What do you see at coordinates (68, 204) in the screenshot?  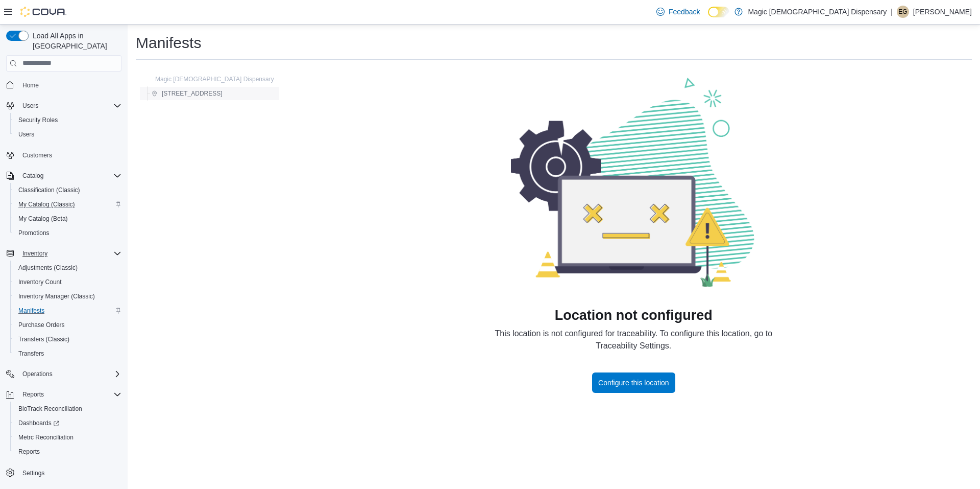 I see `button: My Catalog (Classic)` at bounding box center [68, 204].